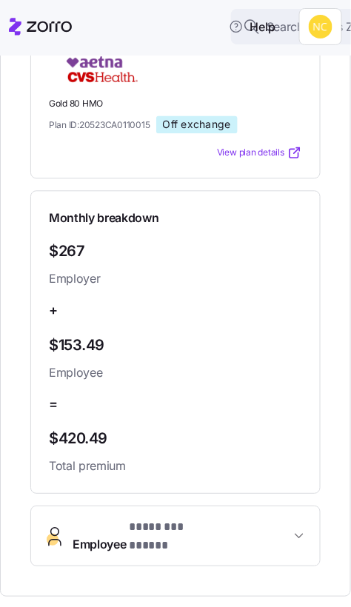 This screenshot has width=351, height=607. I want to click on span: View plan details, so click(250, 153).